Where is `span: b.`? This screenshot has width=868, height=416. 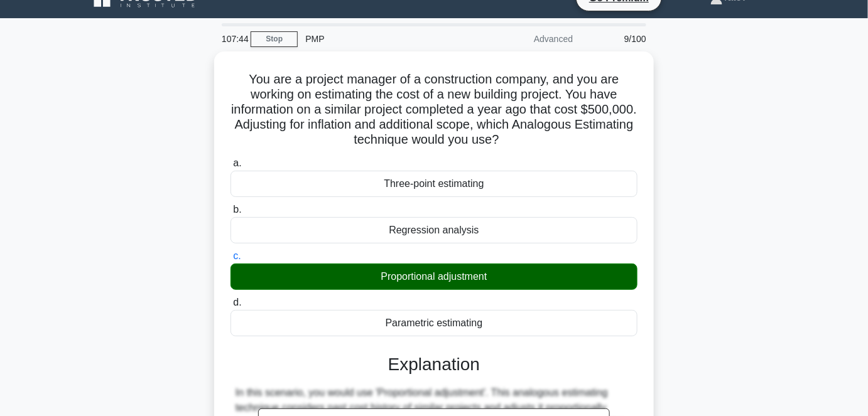 span: b. is located at coordinates (237, 209).